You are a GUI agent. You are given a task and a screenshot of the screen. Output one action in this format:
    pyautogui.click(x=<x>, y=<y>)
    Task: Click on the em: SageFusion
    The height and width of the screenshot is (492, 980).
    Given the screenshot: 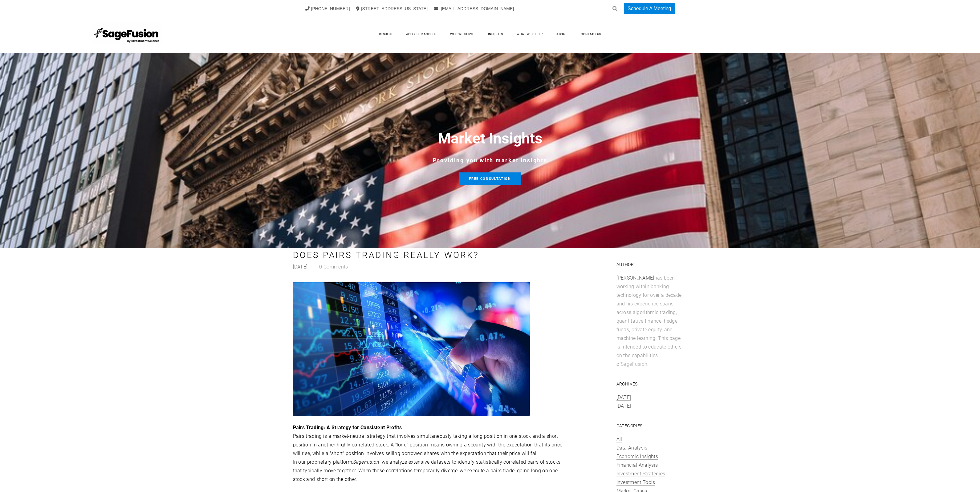 What is the action you would take?
    pyautogui.click(x=366, y=462)
    